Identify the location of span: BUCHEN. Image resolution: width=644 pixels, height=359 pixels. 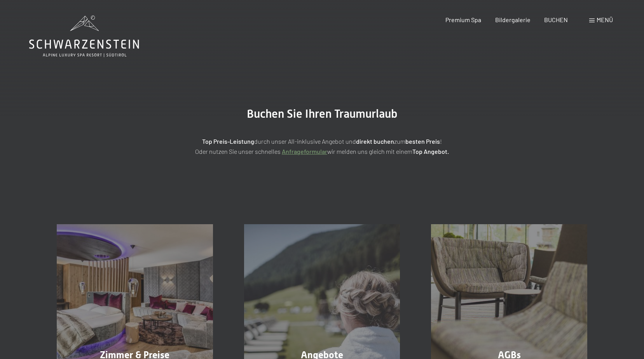
(556, 19).